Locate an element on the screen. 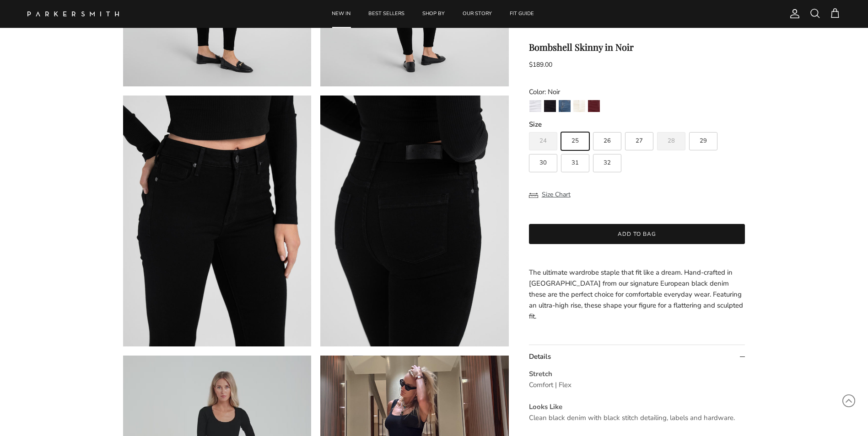 The width and height of the screenshot is (868, 436). button: Size Chart is located at coordinates (549, 194).